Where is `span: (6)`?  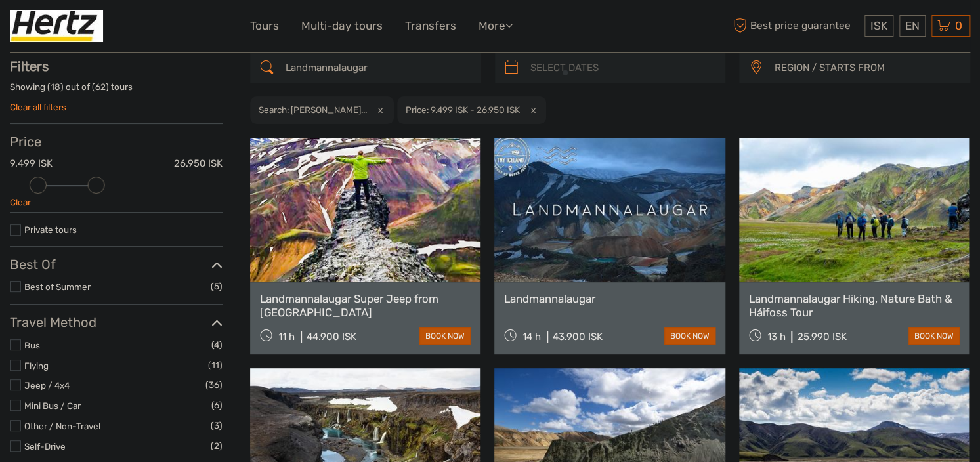
span: (6) is located at coordinates (217, 405).